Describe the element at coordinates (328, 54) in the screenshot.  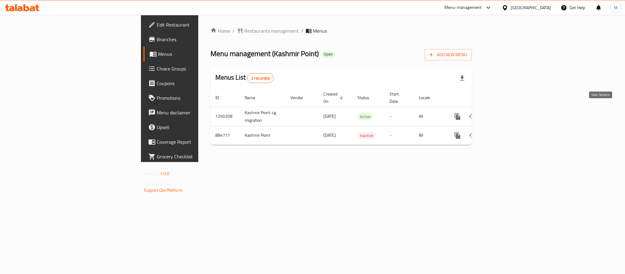
I see `span: Open` at that location.